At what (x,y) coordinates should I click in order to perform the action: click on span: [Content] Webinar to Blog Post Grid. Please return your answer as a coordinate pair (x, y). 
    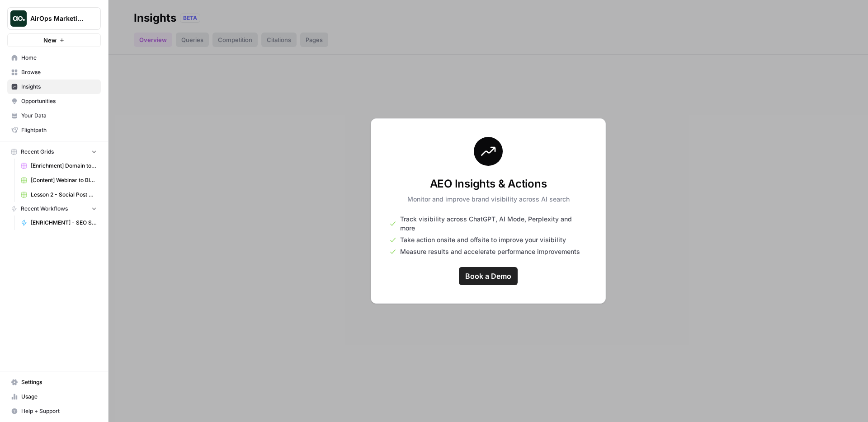
    Looking at the image, I should click on (64, 181).